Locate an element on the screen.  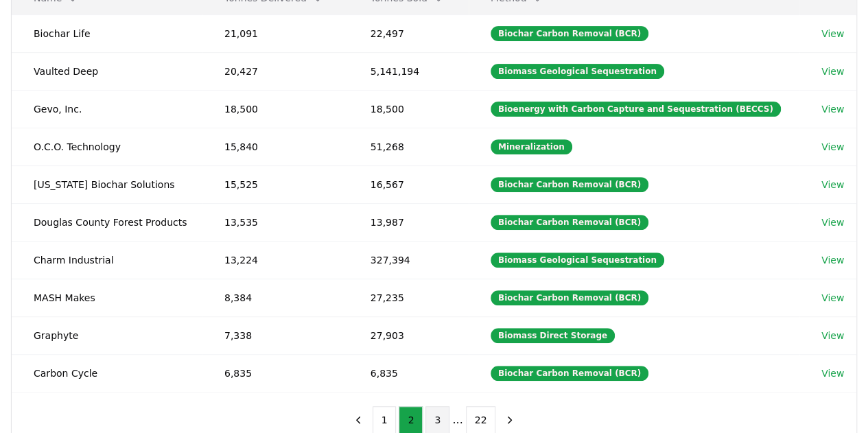
td: 16,567 is located at coordinates (408, 184).